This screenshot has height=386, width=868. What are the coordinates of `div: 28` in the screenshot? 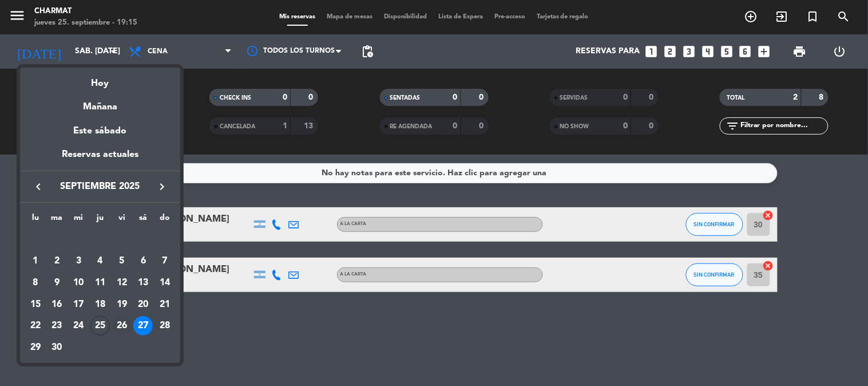 It's located at (165, 326).